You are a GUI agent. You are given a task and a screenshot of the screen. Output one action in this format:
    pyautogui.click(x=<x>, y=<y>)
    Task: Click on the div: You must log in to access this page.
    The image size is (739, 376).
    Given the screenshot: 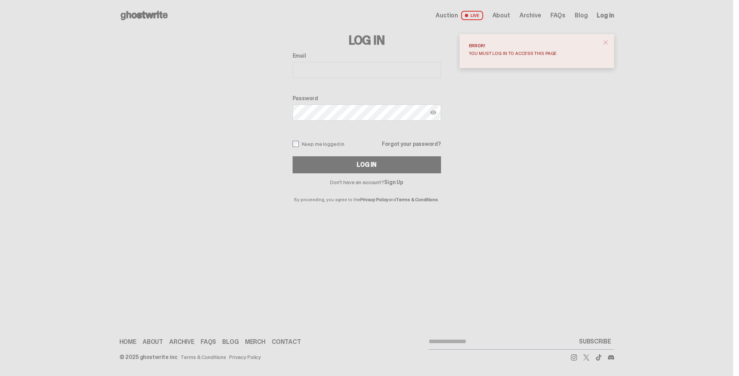 What is the action you would take?
    pyautogui.click(x=534, y=53)
    